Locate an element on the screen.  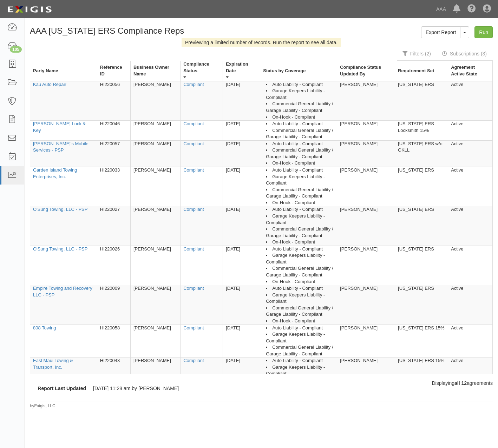
div: Compliance Status is located at coordinates (201, 67).